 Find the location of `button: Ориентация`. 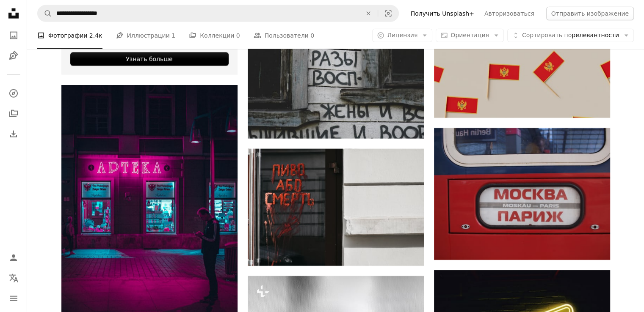

button: Ориентация is located at coordinates (469, 35).